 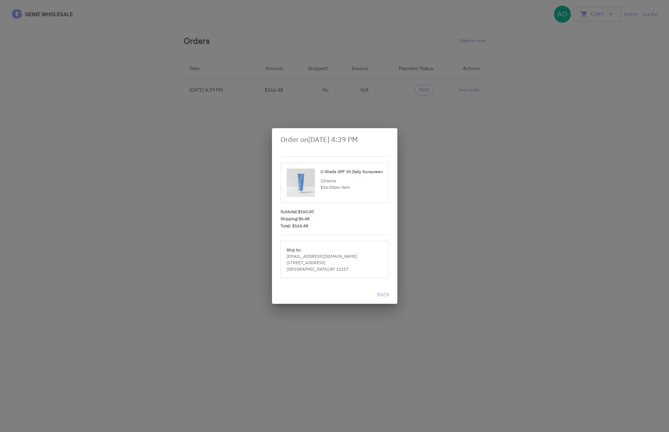 I want to click on img: Product, so click(x=301, y=183).